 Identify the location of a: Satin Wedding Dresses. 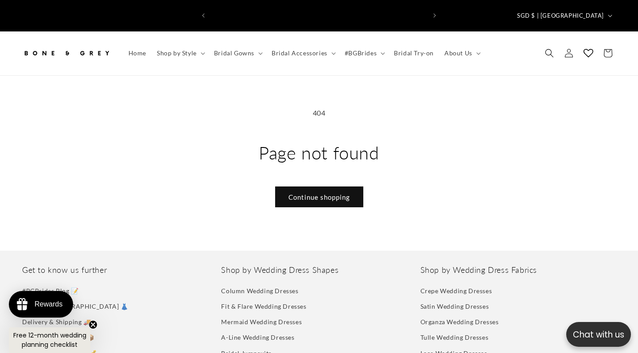
(454, 306).